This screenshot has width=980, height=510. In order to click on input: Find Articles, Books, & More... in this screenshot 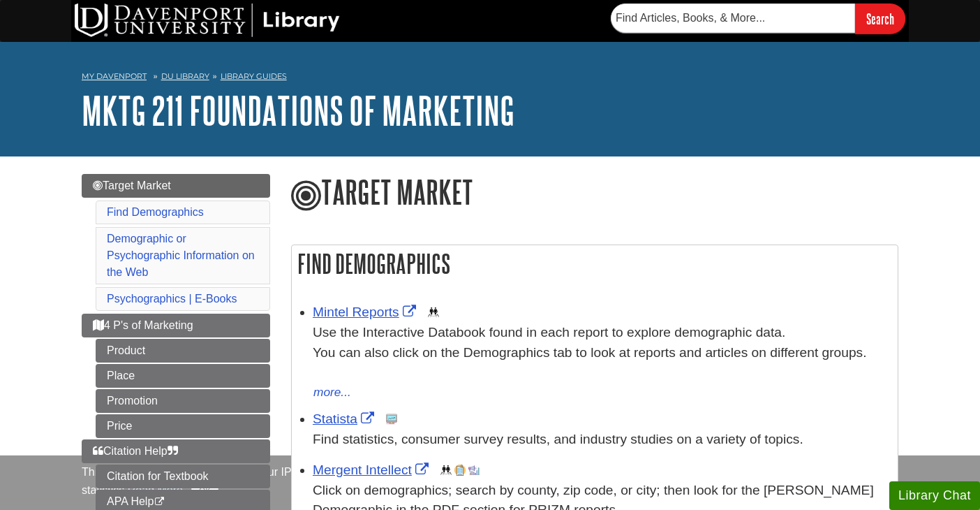, I will do `click(733, 18)`.